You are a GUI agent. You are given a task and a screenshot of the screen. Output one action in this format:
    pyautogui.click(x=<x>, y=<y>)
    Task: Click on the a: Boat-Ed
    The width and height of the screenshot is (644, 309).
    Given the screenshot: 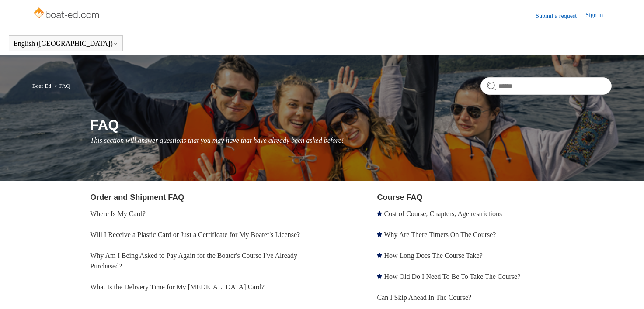 What is the action you would take?
    pyautogui.click(x=41, y=86)
    